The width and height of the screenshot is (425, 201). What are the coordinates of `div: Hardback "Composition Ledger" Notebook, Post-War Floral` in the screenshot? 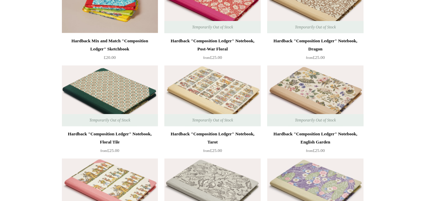 It's located at (212, 45).